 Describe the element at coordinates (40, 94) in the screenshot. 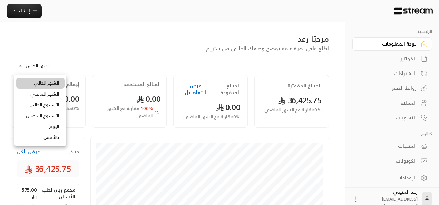

I see `li: الشهر الماضي` at that location.